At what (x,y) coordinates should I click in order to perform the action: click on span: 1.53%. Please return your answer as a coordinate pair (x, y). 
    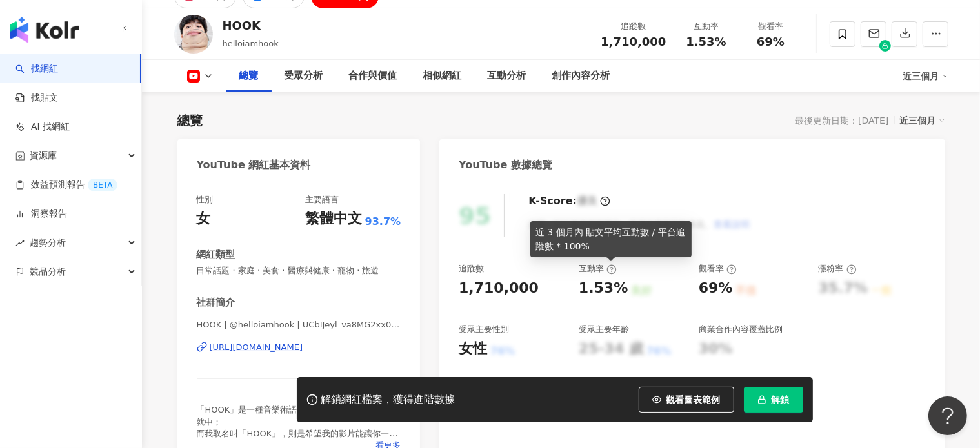
    Looking at the image, I should click on (706, 42).